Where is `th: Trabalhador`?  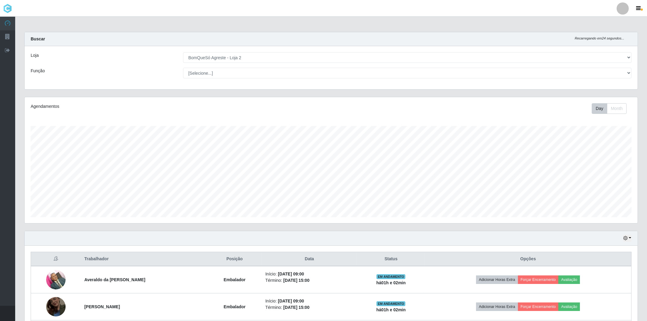 th: Trabalhador is located at coordinates (144, 259).